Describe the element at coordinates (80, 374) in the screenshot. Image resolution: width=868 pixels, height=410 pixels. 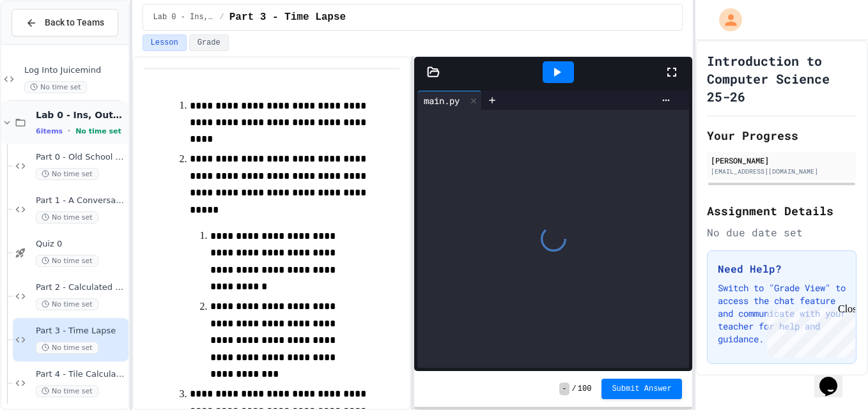
I see `span: Part 4 - Tile Calculator` at that location.